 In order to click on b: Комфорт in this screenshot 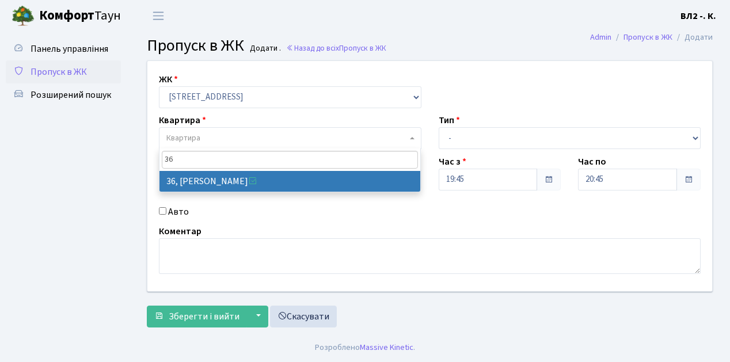, I will do `click(67, 16)`.